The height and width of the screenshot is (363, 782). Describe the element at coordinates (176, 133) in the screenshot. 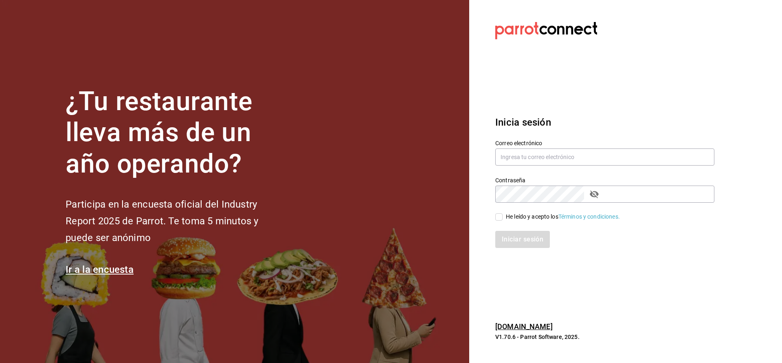

I see `h1: ¿Tu restaurante lleva más de un año operando?` at that location.